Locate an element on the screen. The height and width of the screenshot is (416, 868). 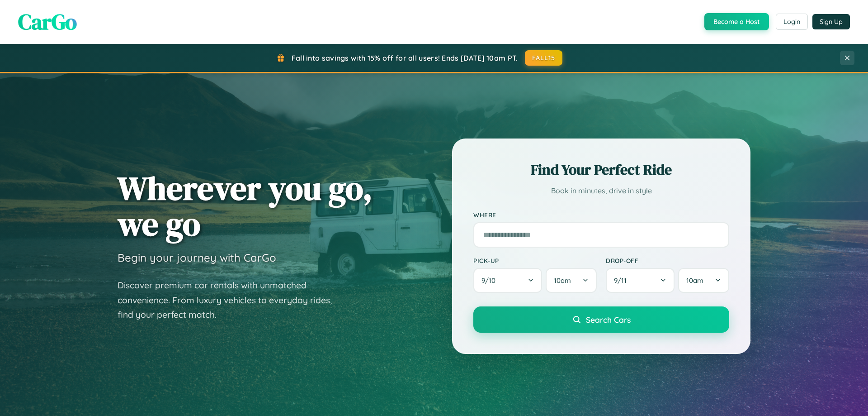
label: Pick-up is located at coordinates (535, 260).